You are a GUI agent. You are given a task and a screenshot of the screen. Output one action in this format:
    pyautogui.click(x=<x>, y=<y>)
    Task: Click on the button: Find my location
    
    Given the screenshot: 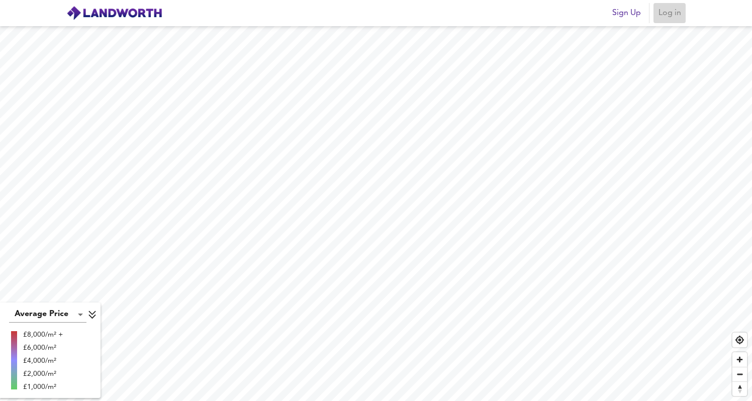 What is the action you would take?
    pyautogui.click(x=739, y=340)
    